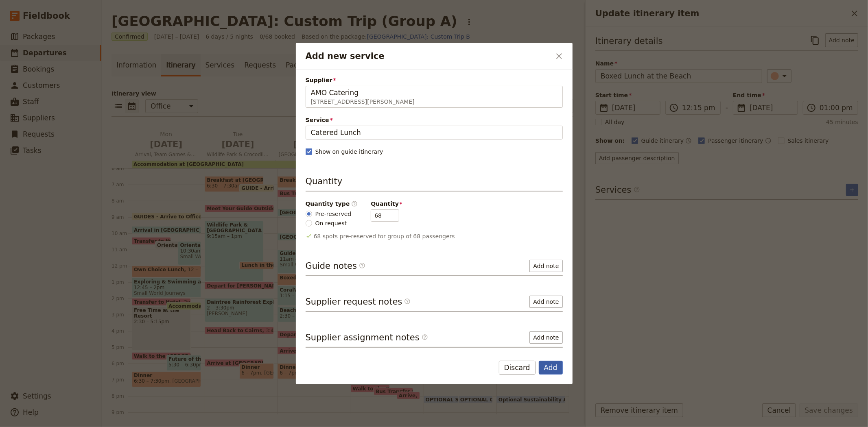  I want to click on p: 68 spots pre-reserved for group of 68 passengers, so click(434, 236).